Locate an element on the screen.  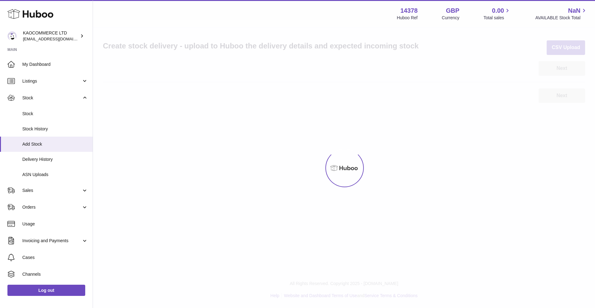
span: NaN is located at coordinates (574, 11).